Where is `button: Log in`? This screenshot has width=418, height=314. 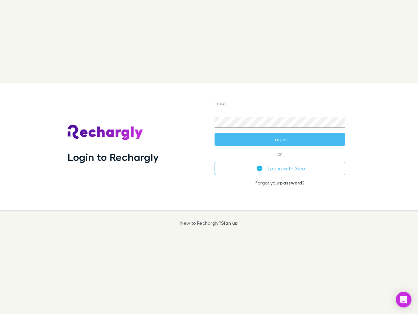
button: Log in is located at coordinates (280, 139).